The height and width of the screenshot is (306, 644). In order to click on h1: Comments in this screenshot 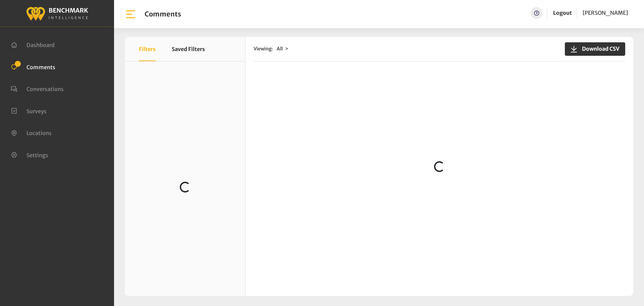, I will do `click(163, 14)`.